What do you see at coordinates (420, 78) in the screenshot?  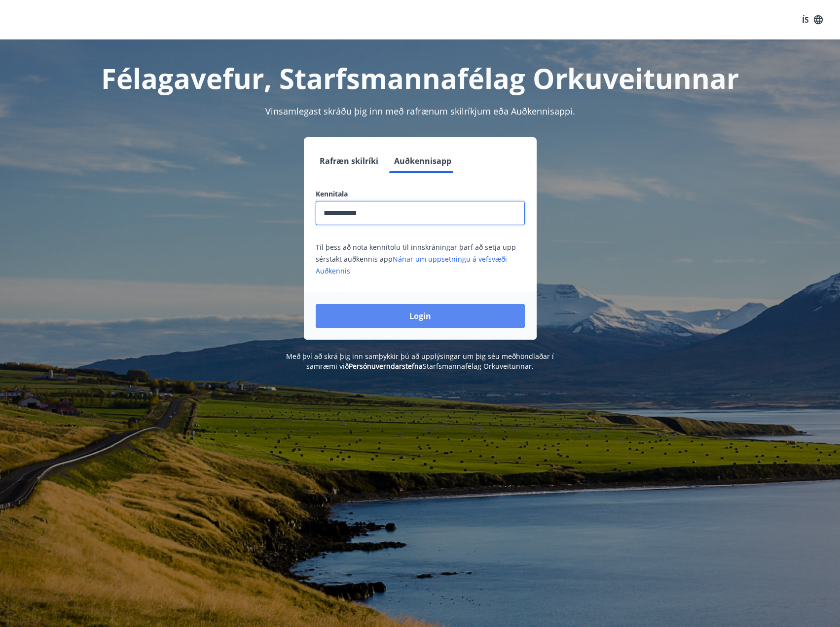 I see `h1: Félagavefur, Starfsmannafélag Orkuveitunnar` at bounding box center [420, 78].